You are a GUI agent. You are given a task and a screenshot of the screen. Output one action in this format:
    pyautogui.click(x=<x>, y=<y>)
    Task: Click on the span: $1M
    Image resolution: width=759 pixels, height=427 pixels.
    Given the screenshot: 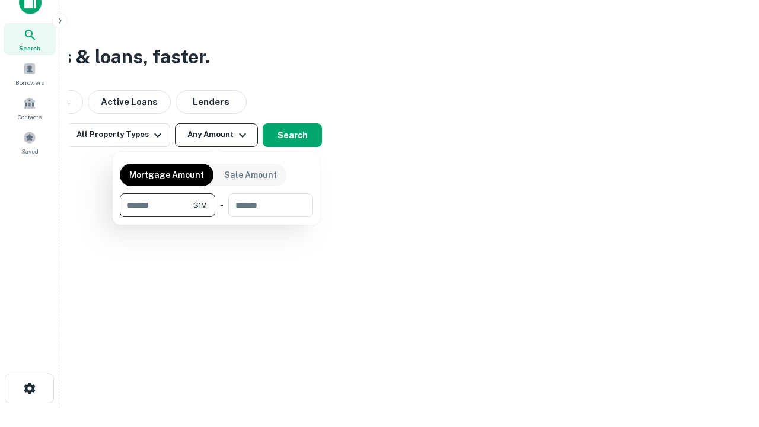 What is the action you would take?
    pyautogui.click(x=200, y=205)
    